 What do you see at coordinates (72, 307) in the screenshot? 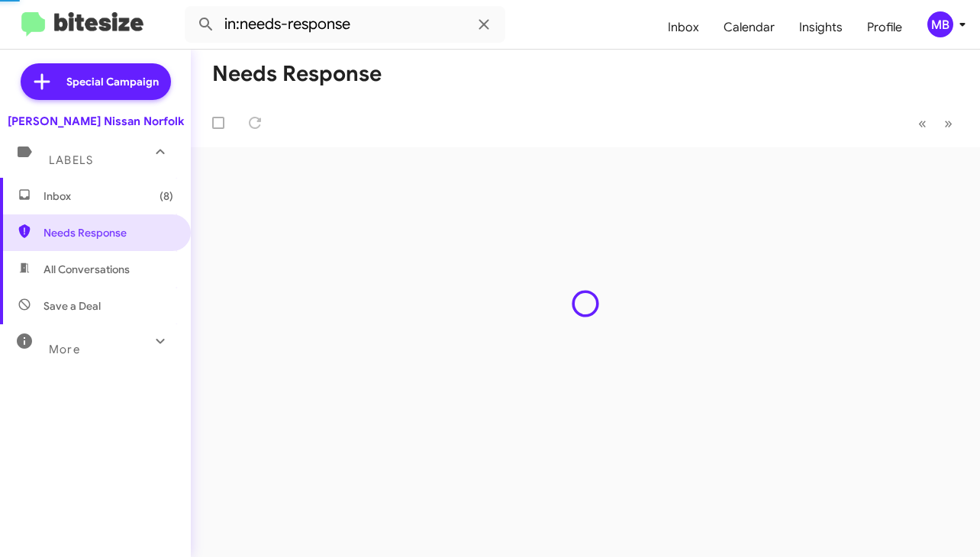
I see `span: Save a Deal` at bounding box center [72, 307].